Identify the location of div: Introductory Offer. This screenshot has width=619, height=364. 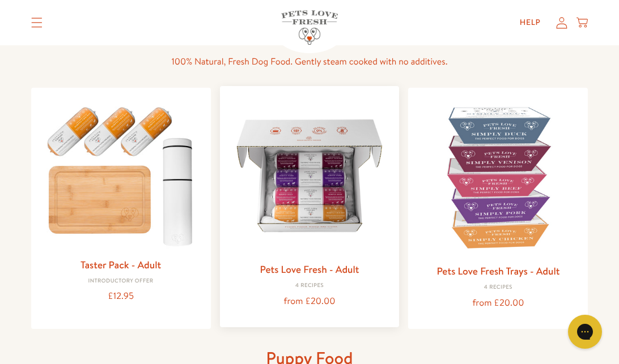
(120, 282).